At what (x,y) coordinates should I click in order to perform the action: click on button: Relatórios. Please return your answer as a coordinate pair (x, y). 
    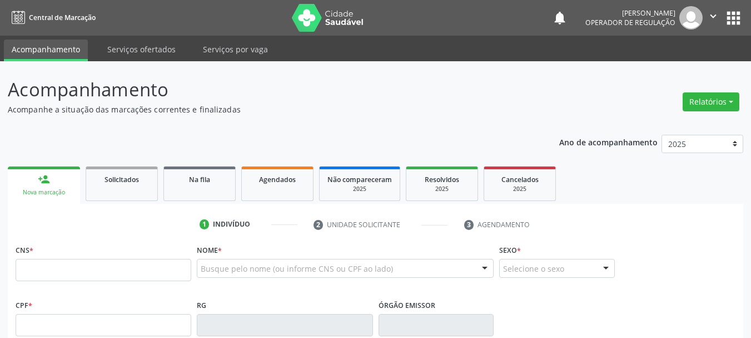
    Looking at the image, I should click on (711, 102).